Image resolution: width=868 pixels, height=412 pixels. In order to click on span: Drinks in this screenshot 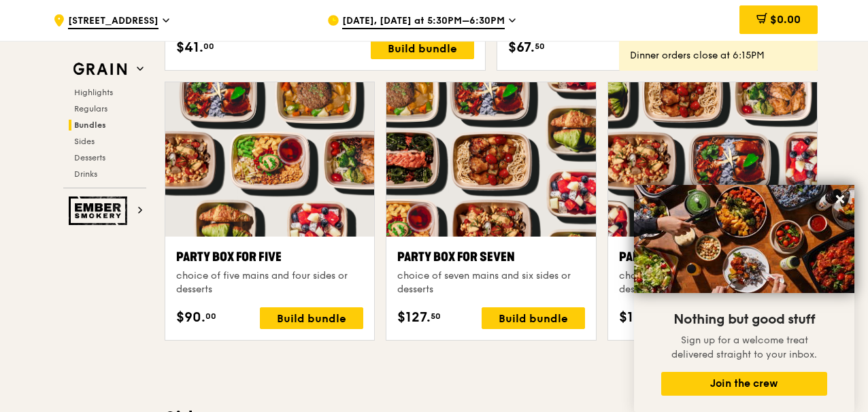, I will do `click(86, 174)`.